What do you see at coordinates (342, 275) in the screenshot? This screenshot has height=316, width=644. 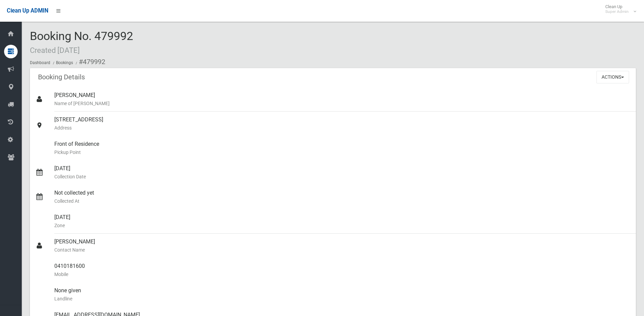 I see `small: Mobile` at bounding box center [342, 275].